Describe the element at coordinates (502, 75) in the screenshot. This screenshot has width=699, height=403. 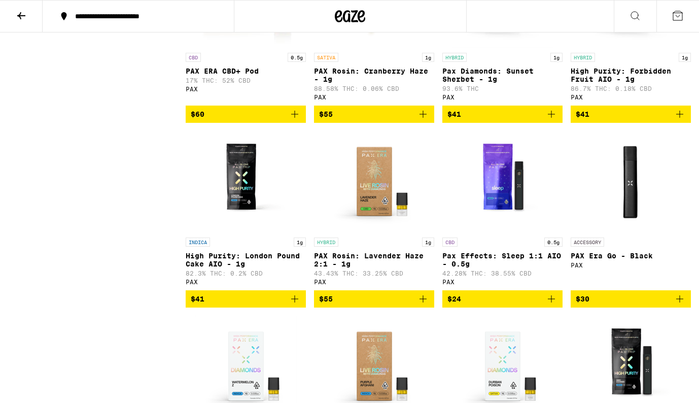
I see `p: Pax Diamonds: Sunset Sherbet - 1g` at that location.